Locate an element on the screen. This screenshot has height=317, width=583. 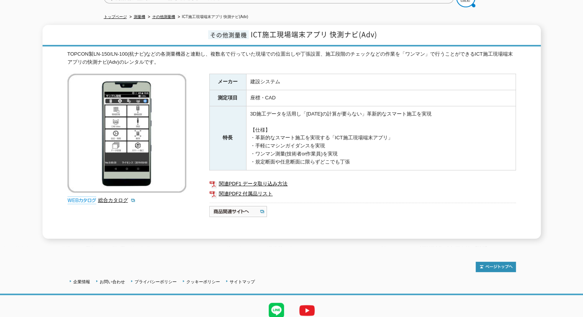
img: トップページへ is located at coordinates (496, 266).